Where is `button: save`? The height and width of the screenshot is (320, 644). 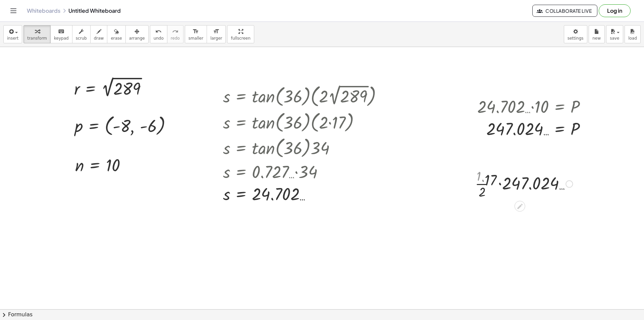 button: save is located at coordinates (615, 34).